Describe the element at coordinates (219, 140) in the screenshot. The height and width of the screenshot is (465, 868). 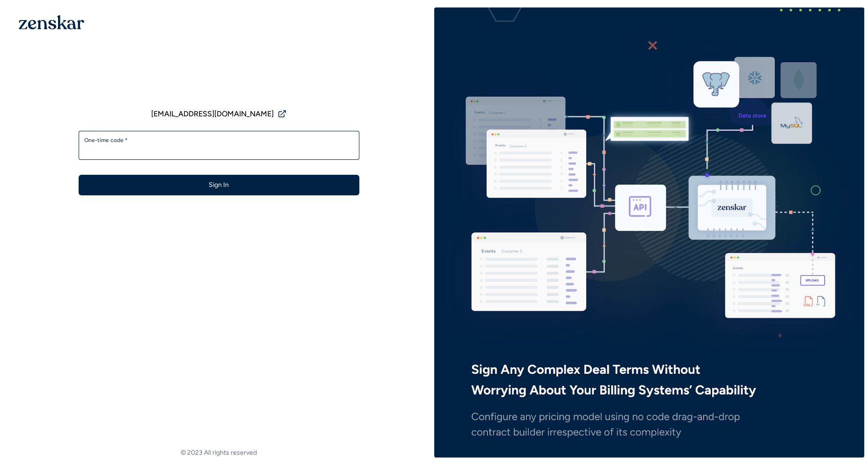
I see `label: One-time code *` at that location.